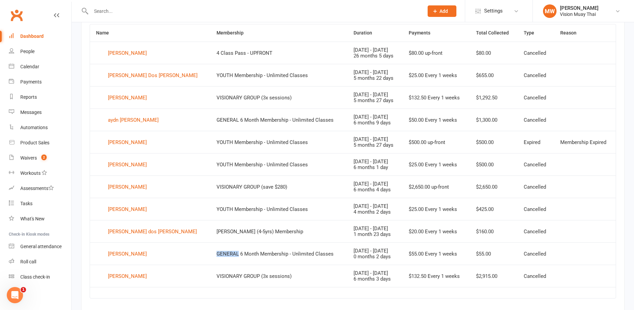 Image resolution: width=634 pixels, height=310 pixels. What do you see at coordinates (436, 98) in the screenshot?
I see `div: $132.50 Every 1 weeks` at bounding box center [436, 98].